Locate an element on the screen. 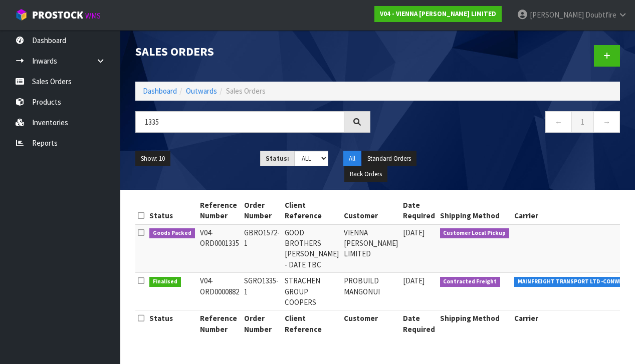 This screenshot has height=364, width=635. small: WMS is located at coordinates (93, 16).